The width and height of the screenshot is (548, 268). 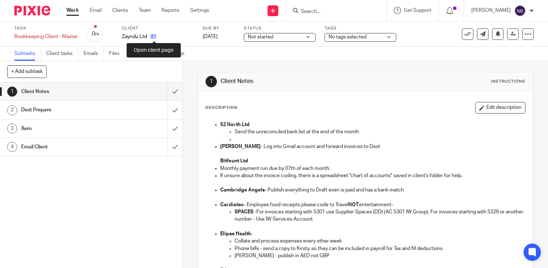 What do you see at coordinates (158, 28) in the screenshot?
I see `label: Client` at bounding box center [158, 28].